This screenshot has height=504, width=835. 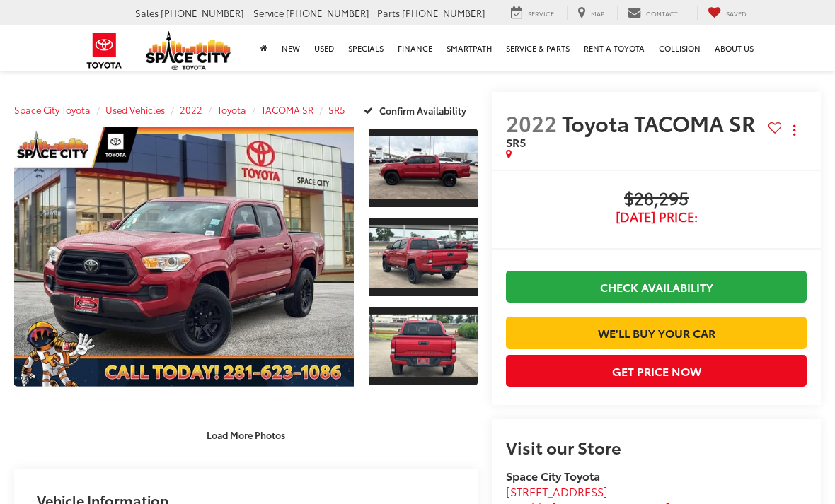 What do you see at coordinates (53, 110) in the screenshot?
I see `a: Space City Toyota` at bounding box center [53, 110].